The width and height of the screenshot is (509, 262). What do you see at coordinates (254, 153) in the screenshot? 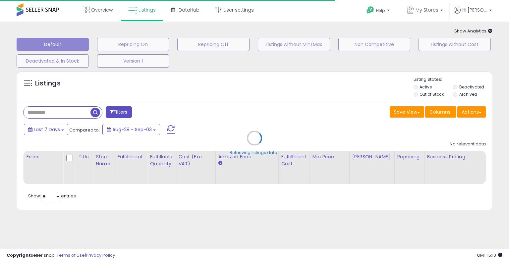
I see `div: Retrieving listings data..` at bounding box center [254, 153].